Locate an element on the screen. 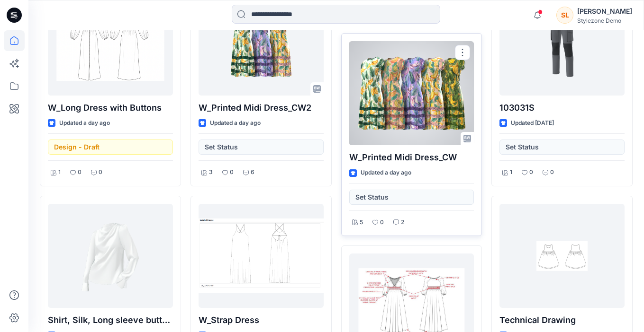  p: Technical Drawing is located at coordinates (562, 320).